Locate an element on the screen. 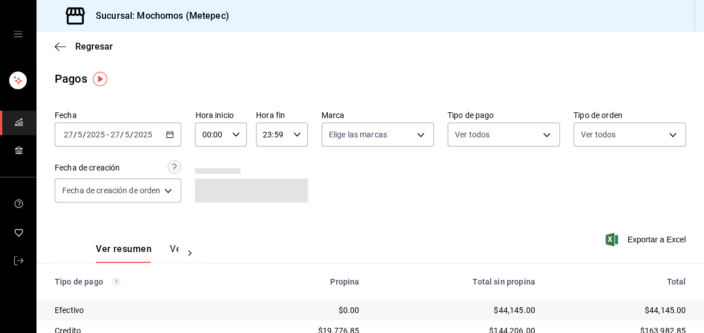 Image resolution: width=704 pixels, height=333 pixels. div: Propina is located at coordinates (304, 282).